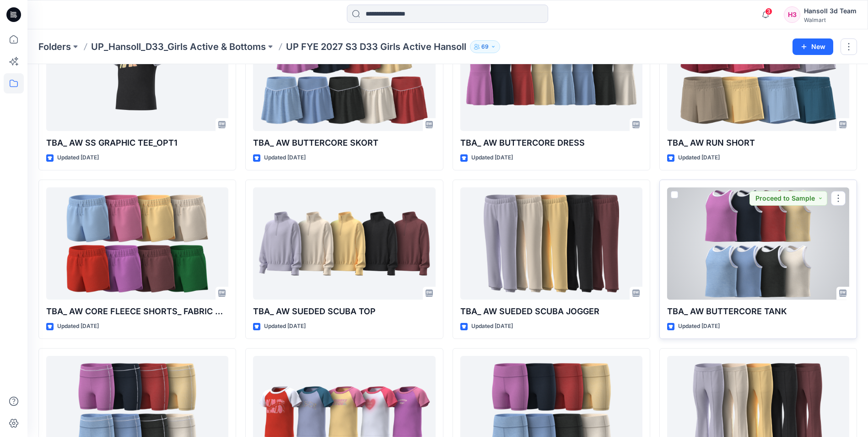 This screenshot has width=868, height=437. I want to click on p: UP_Hansoll_D33_Girls Active & Bottoms, so click(178, 47).